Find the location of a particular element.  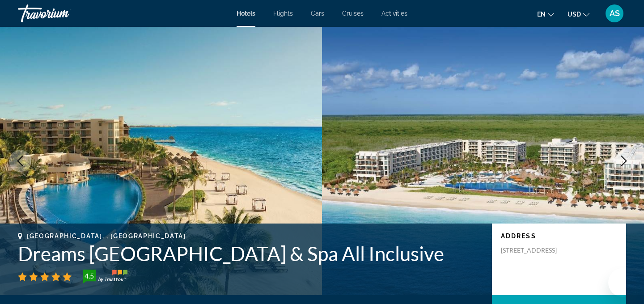

span: Flights is located at coordinates (283, 13).